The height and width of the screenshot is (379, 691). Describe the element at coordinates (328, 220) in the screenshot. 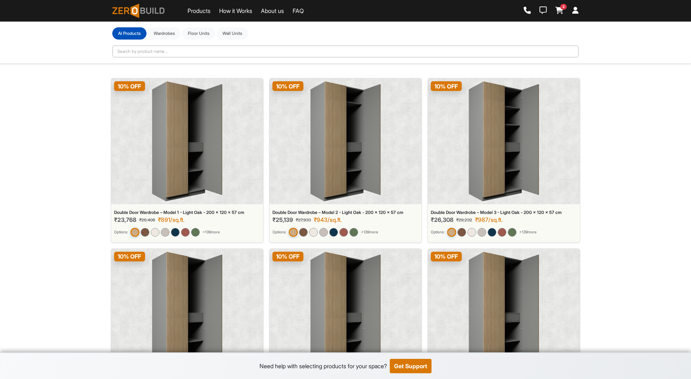

I see `div: ₹943/sq.ft.` at that location.